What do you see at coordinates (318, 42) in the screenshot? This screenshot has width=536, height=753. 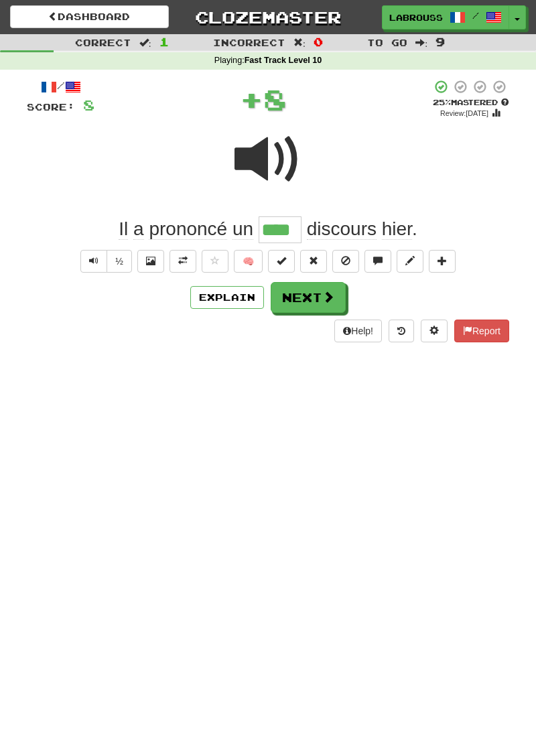 I see `span: 0` at bounding box center [318, 42].